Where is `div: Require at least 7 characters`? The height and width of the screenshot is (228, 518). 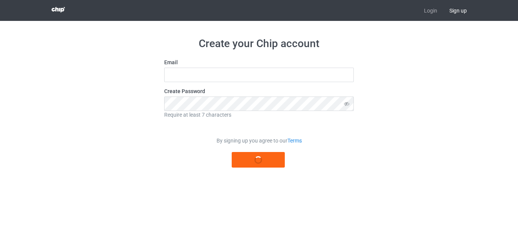 div: Require at least 7 characters is located at coordinates (259, 115).